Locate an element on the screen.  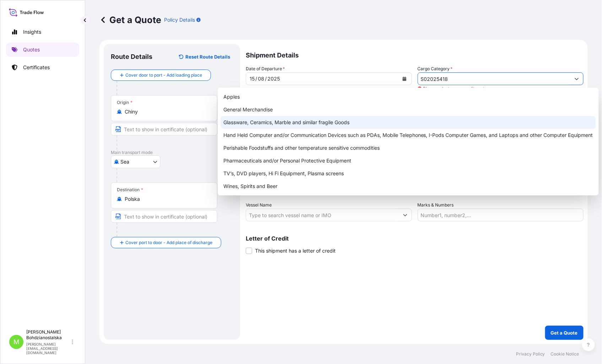
div: Apples is located at coordinates (409, 97).